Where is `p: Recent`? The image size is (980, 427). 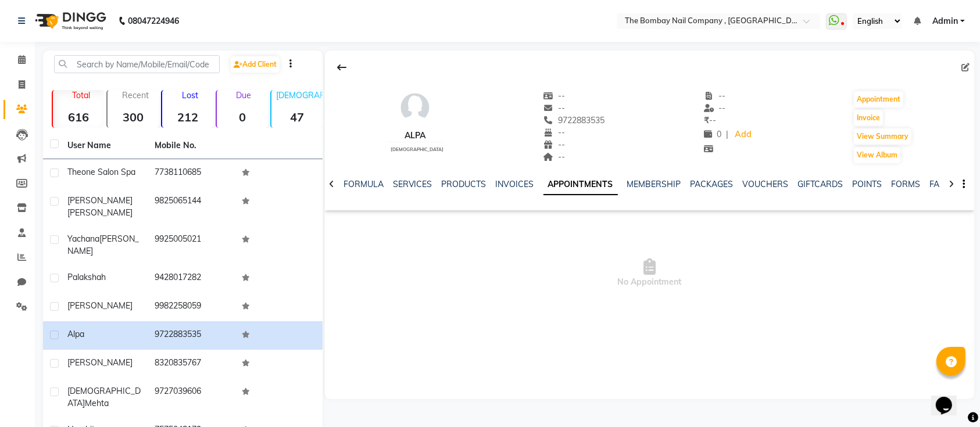 p: Recent is located at coordinates (136, 95).